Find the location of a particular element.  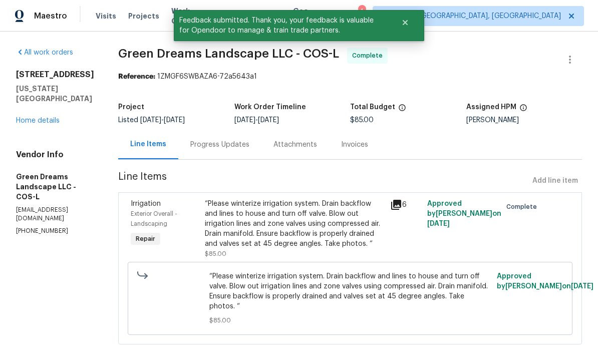

div: 1ZMGF6SWBAZA6-72a5643a1 is located at coordinates (350, 77).